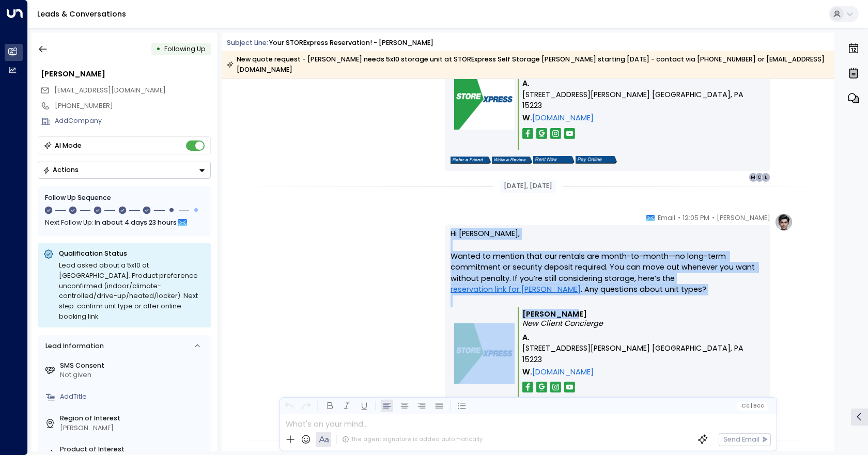 The width and height of the screenshot is (868, 455). What do you see at coordinates (133, 375) in the screenshot?
I see `div: Not given` at bounding box center [133, 375].